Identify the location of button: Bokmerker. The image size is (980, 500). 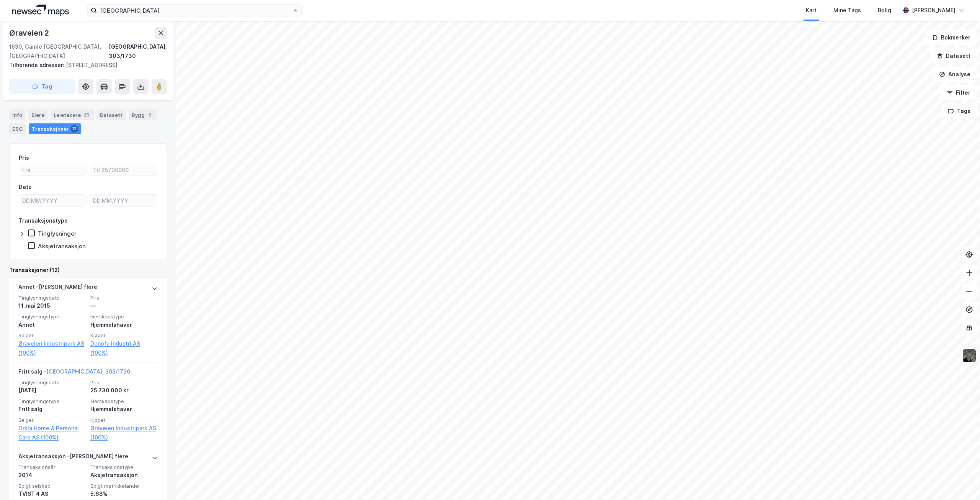
(951, 37).